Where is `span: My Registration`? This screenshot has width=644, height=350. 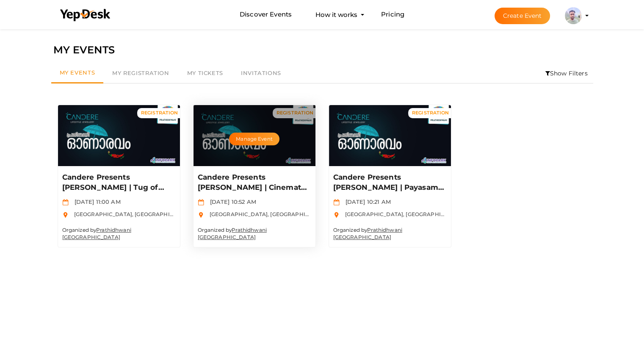 span: My Registration is located at coordinates (141, 73).